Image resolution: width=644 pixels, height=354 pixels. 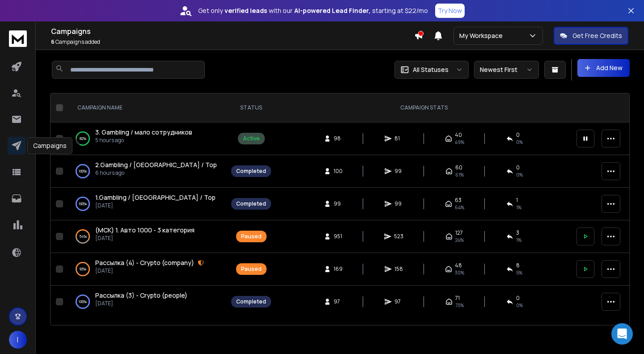 What do you see at coordinates (313, 11) in the screenshot?
I see `p: Get only with our starting at $22/mo` at bounding box center [313, 11].